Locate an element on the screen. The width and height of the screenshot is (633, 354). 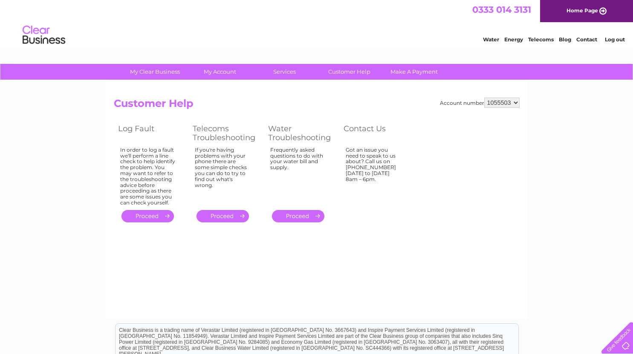
img: logo.png is located at coordinates (44, 35).